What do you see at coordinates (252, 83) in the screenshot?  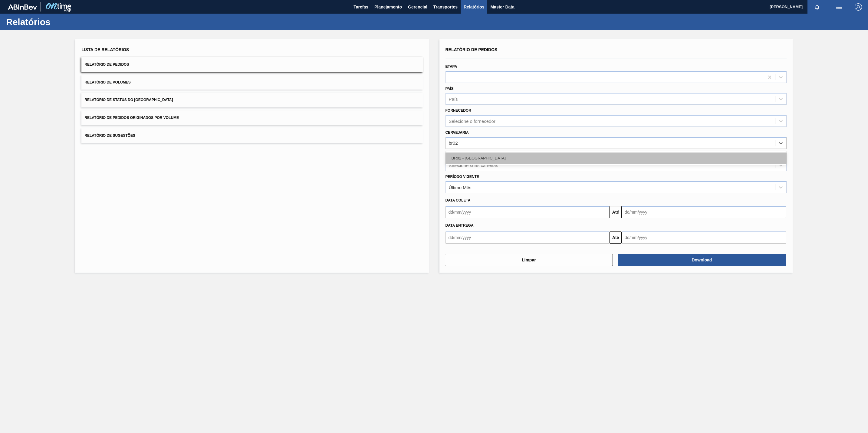 I see `button: Relatório de Volumes` at bounding box center [252, 83].